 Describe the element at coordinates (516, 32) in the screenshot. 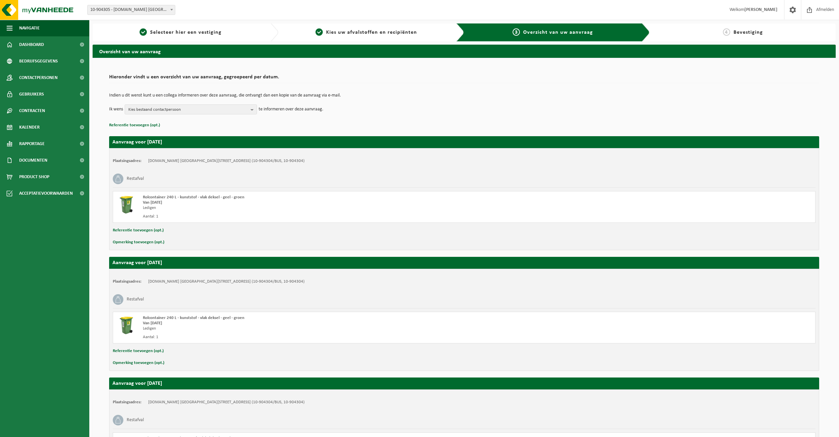

I see `span: 3` at that location.